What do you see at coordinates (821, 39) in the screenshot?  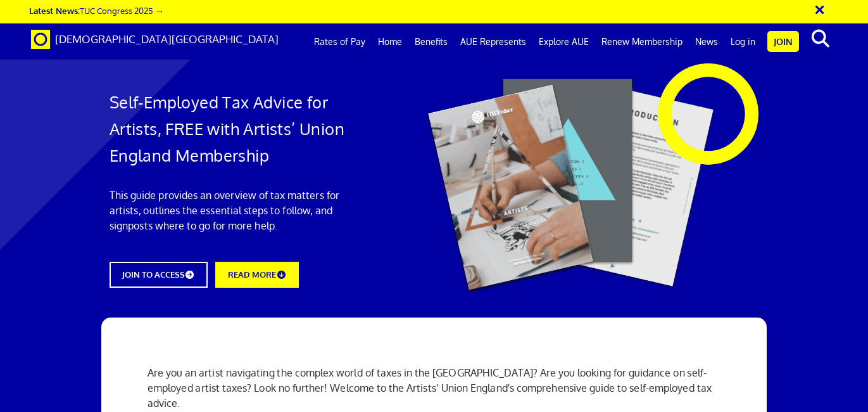 I see `button: search` at bounding box center [821, 39].